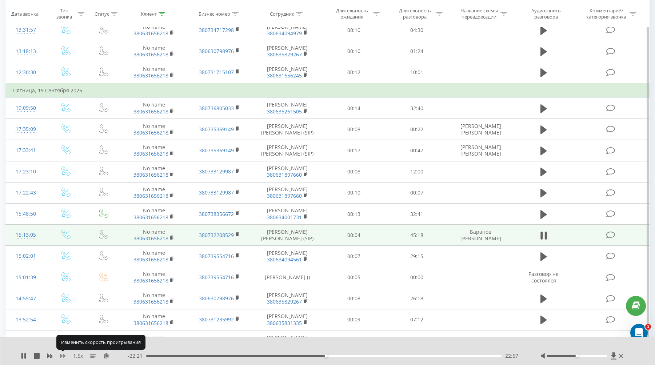 The width and height of the screenshot is (655, 365). I want to click on div: 17:23:10, so click(26, 172).